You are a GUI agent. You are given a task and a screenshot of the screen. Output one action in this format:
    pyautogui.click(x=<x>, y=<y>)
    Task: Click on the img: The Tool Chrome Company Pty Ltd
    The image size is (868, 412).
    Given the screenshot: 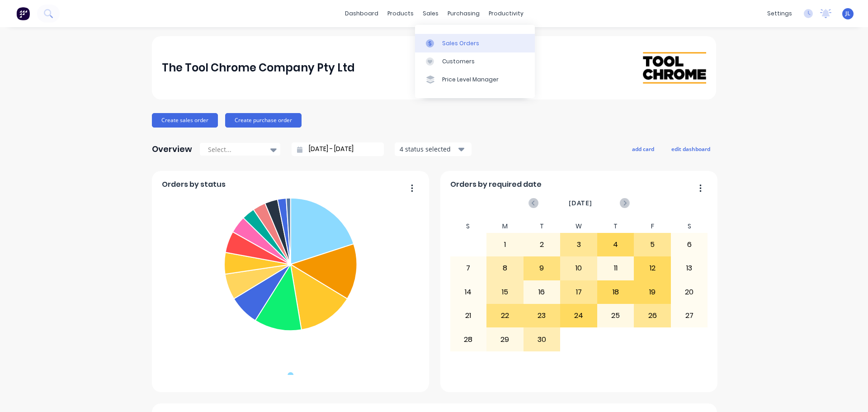 What is the action you would take?
    pyautogui.click(x=674, y=68)
    